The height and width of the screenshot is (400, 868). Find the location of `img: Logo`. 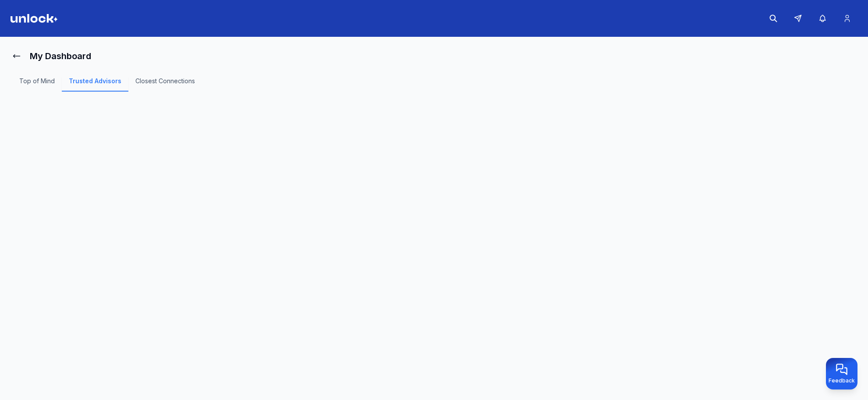

img: Logo is located at coordinates (34, 18).